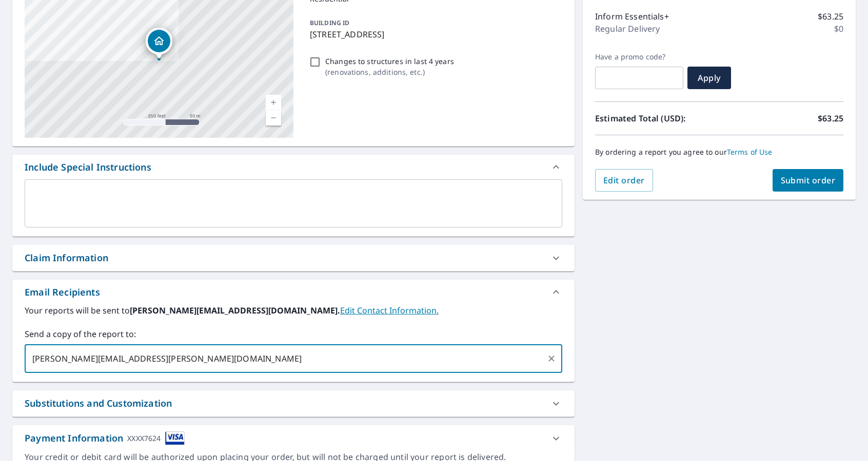 Image resolution: width=868 pixels, height=461 pixels. I want to click on span: Submit order, so click(808, 180).